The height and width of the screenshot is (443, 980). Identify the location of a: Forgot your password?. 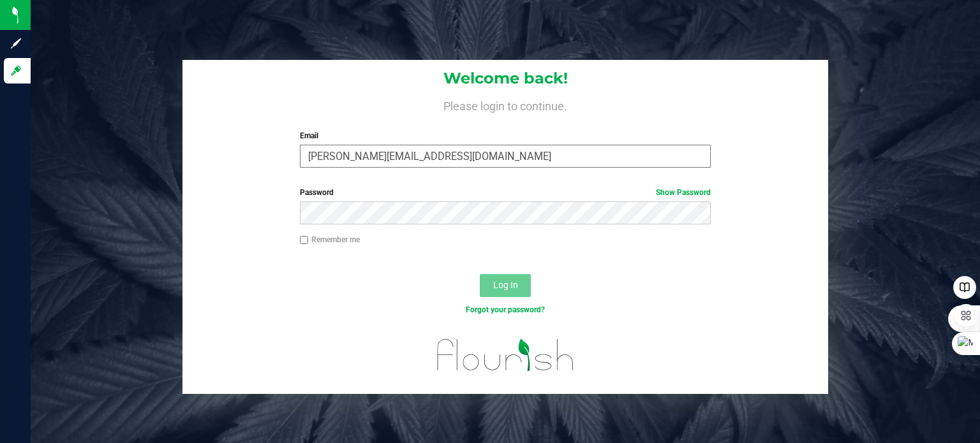
(505, 310).